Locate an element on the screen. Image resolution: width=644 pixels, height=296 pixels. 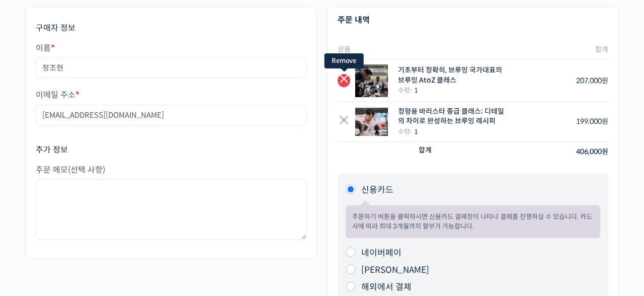
a: 설정 is located at coordinates (162, 225).